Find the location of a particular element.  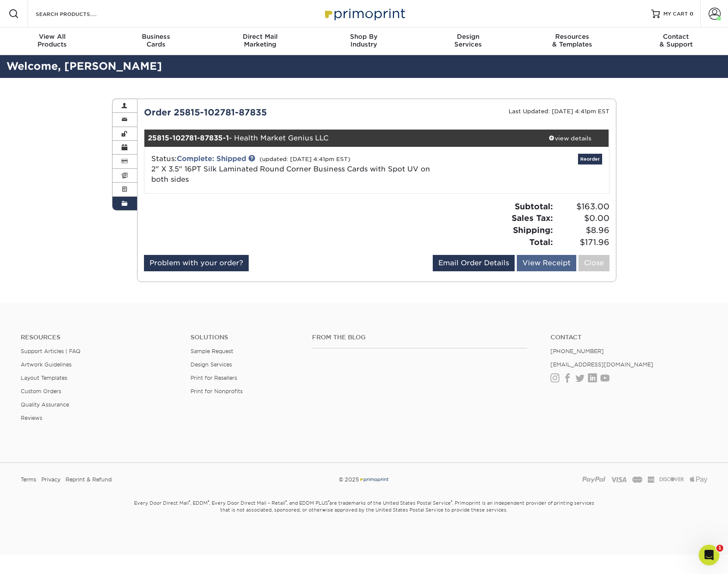

a: Artwork Guidelines is located at coordinates (46, 364).